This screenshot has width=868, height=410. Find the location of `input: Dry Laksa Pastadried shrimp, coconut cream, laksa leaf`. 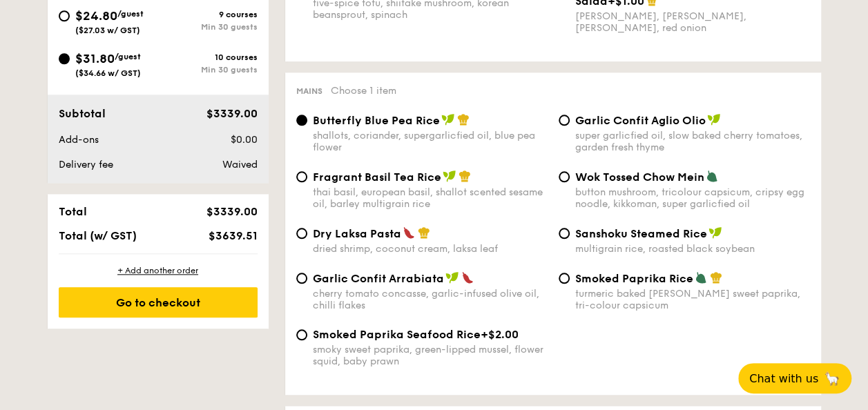

input: Dry Laksa Pastadried shrimp, coconut cream, laksa leaf is located at coordinates (302, 233).